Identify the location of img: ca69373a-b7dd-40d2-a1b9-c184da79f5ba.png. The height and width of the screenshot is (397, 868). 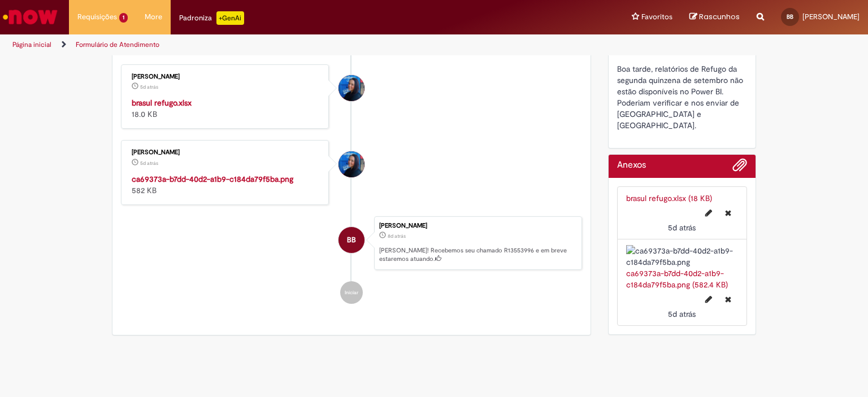
(682, 257).